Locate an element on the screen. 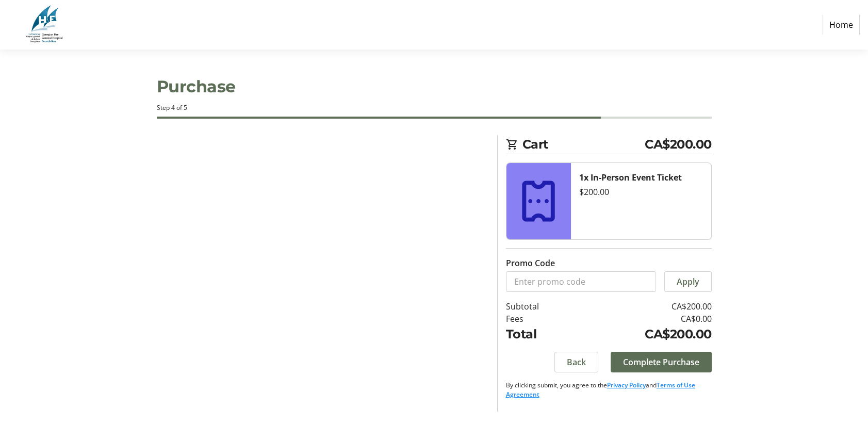 The height and width of the screenshot is (424, 868). a: Home is located at coordinates (841, 25).